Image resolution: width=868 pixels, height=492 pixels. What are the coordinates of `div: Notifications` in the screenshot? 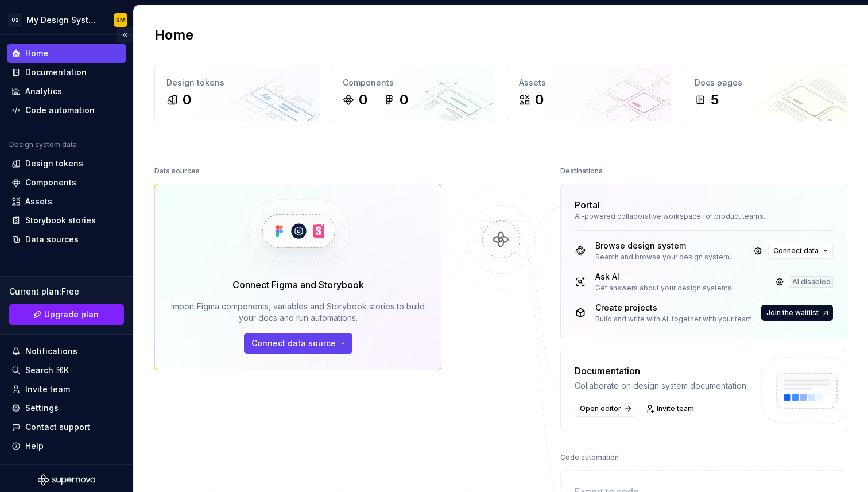 It's located at (51, 351).